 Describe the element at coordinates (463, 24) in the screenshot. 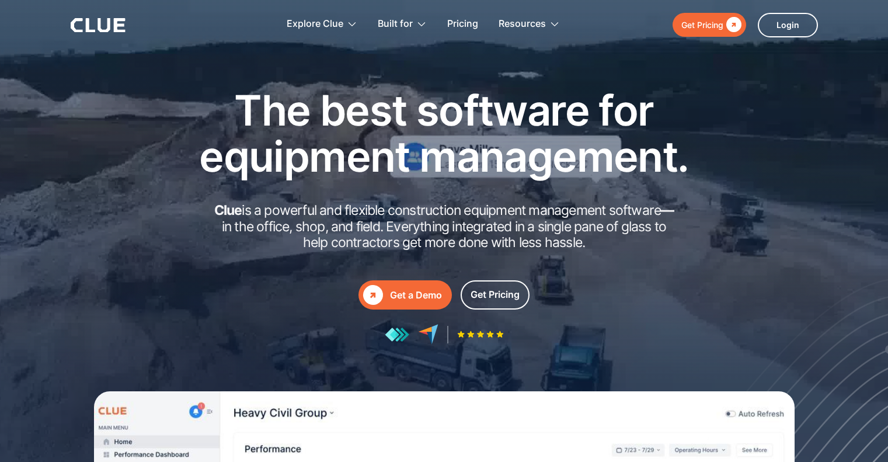

I see `a: Pricing` at that location.